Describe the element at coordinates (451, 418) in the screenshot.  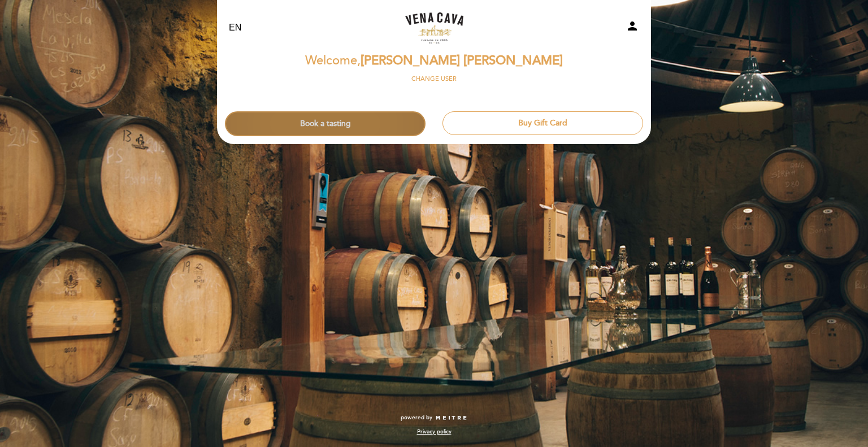
I see `img: MEITRE` at that location.